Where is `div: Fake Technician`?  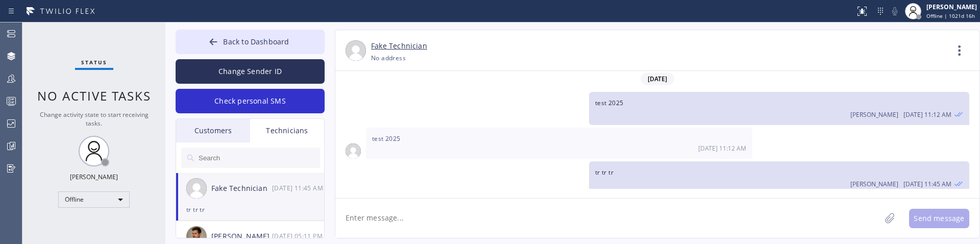 div: Fake Technician is located at coordinates (242, 189).